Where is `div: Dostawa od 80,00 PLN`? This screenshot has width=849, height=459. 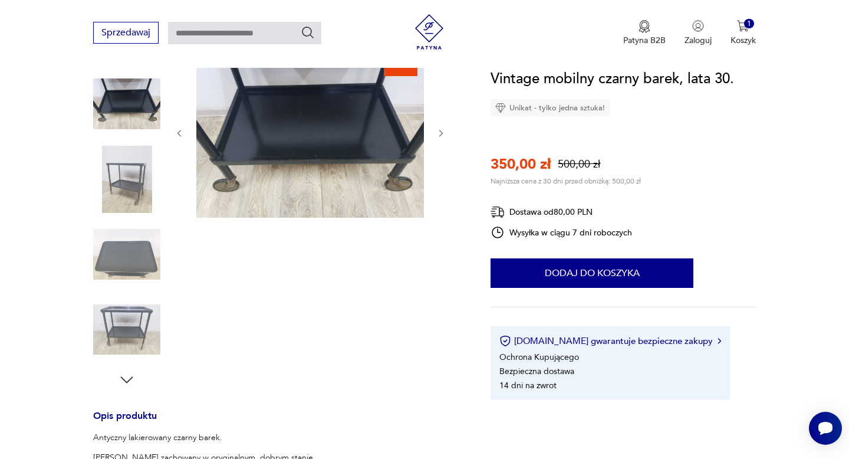
div: Dostawa od 80,00 PLN is located at coordinates (561, 212).